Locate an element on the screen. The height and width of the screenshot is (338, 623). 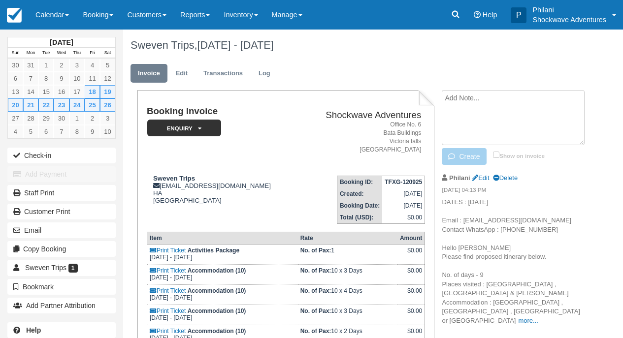
a: 19 is located at coordinates (107, 92).